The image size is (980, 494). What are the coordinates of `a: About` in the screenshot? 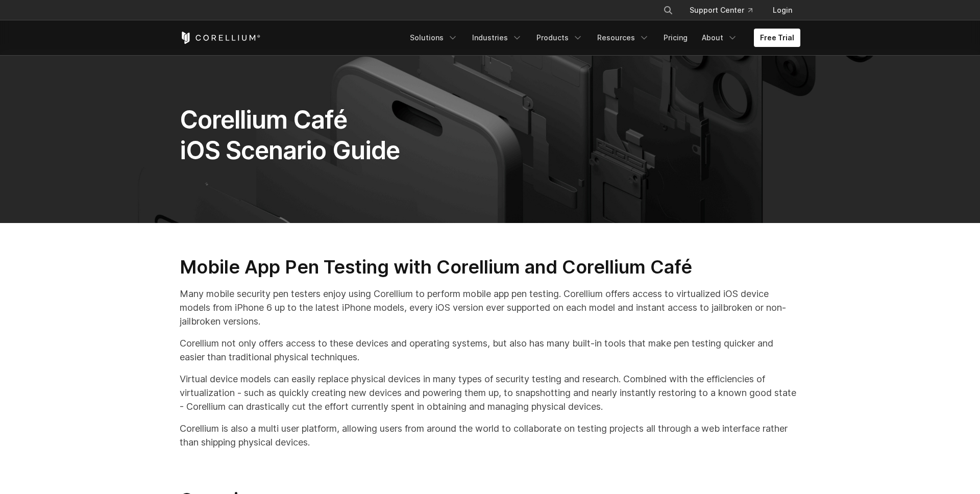 It's located at (720, 38).